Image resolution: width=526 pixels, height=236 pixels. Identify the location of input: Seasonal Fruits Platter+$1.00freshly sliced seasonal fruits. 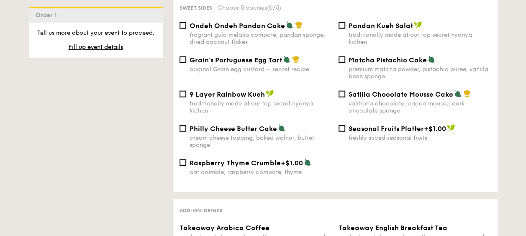
(342, 129).